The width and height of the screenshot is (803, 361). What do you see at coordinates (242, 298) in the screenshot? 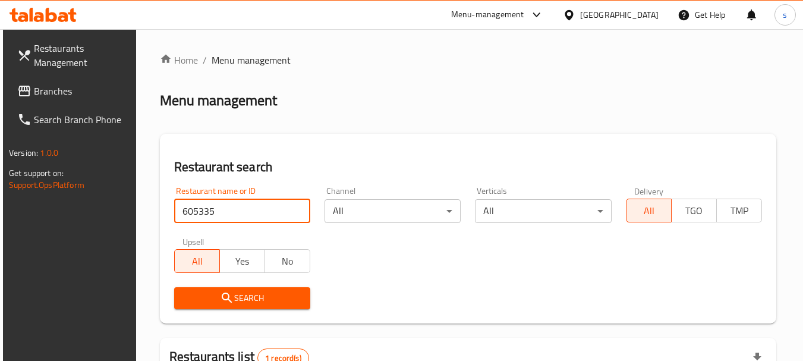
I see `button: Search` at bounding box center [242, 298].